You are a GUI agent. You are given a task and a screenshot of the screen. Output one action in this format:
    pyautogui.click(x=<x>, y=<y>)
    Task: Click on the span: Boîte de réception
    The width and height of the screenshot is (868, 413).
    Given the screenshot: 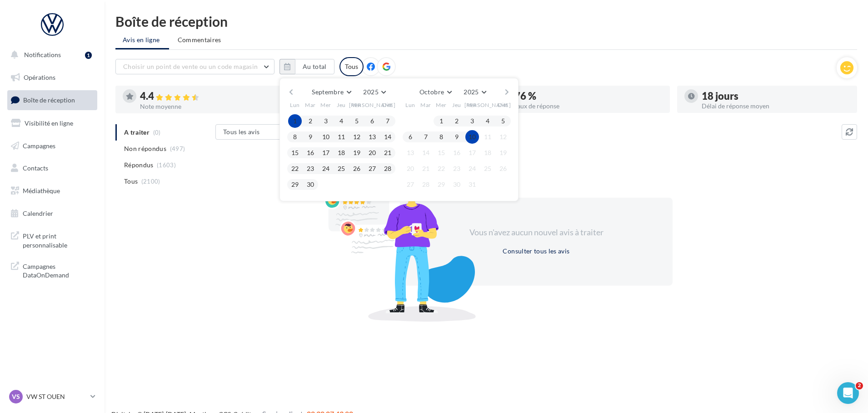 What is the action you would take?
    pyautogui.click(x=49, y=100)
    